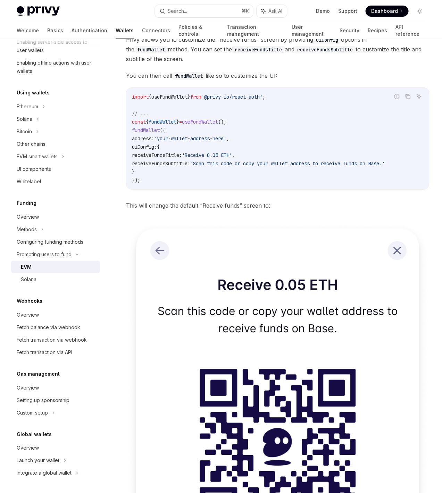 This screenshot has height=493, width=442. I want to click on a: Transaction management, so click(255, 31).